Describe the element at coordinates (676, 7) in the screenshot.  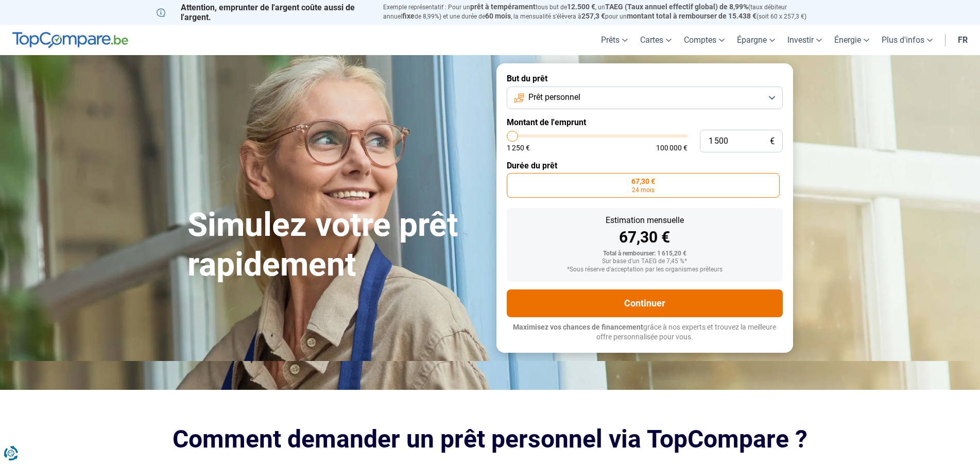
I see `span: TAEG (Taux annuel effectif global) de 8,99%` at that location.